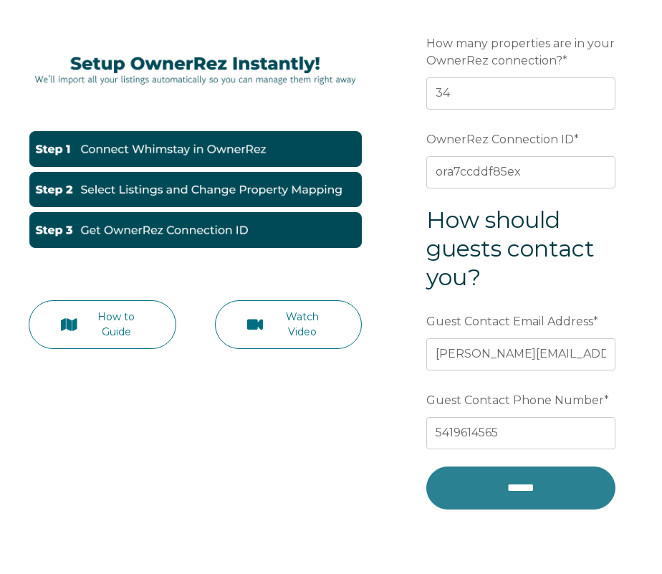 Image resolution: width=662 pixels, height=574 pixels. What do you see at coordinates (102, 324) in the screenshot?
I see `a: How to Guide` at bounding box center [102, 324].